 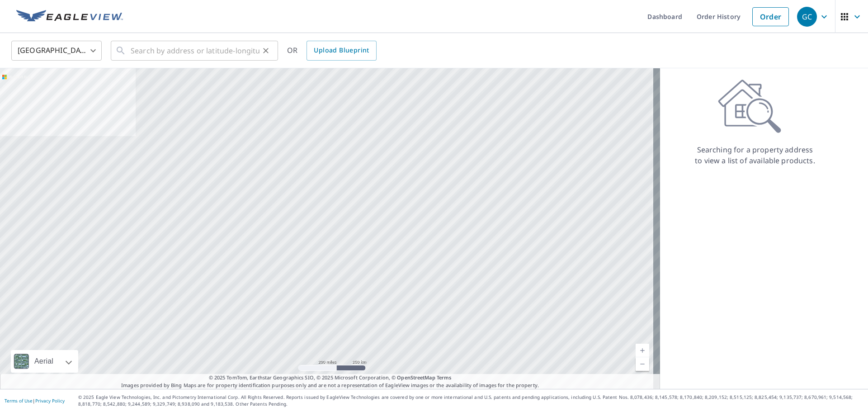 I want to click on a: Terms, so click(x=444, y=376).